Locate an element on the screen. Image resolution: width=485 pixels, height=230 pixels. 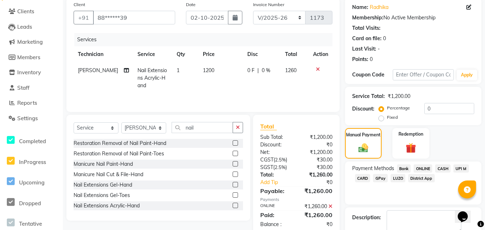
span: 1260 is located at coordinates (291, 70).